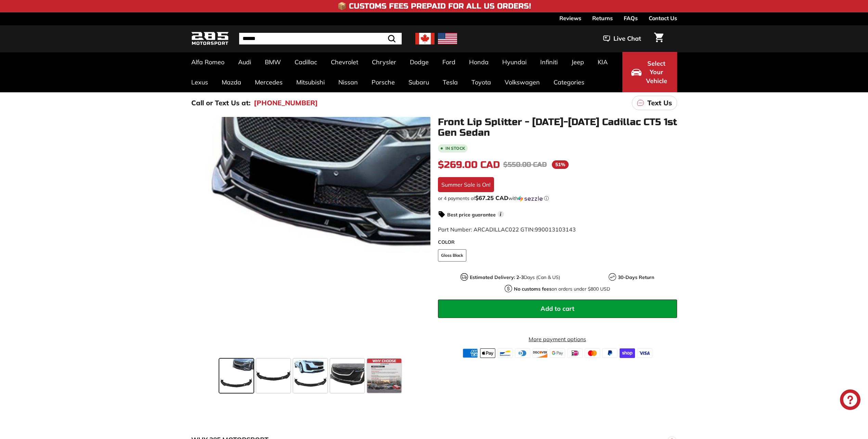 This screenshot has width=868, height=439. What do you see at coordinates (450, 82) in the screenshot?
I see `a: Tesla` at bounding box center [450, 82].